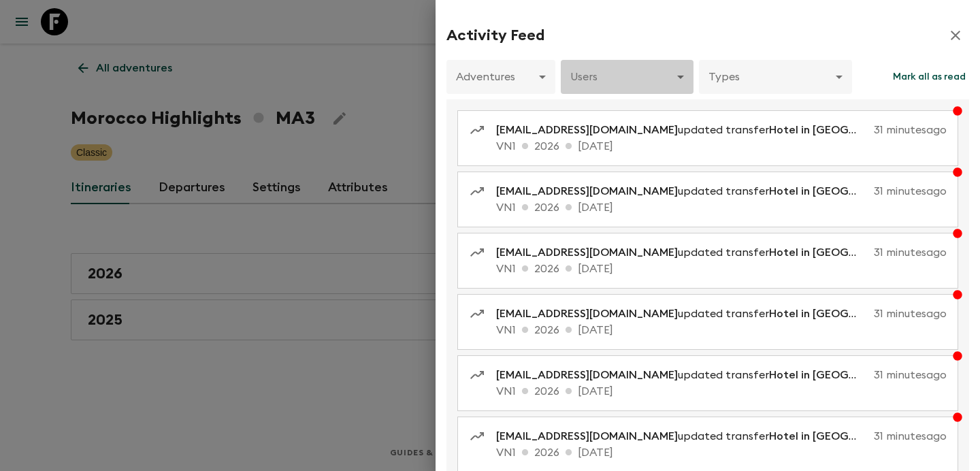 Image resolution: width=980 pixels, height=471 pixels. I want to click on div: Types, so click(775, 77).